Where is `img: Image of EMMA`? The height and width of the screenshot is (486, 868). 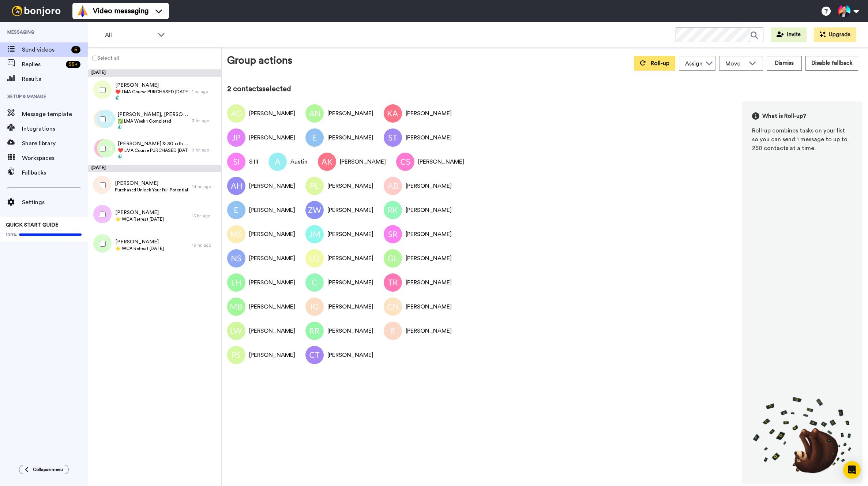 img: Image of EMMA is located at coordinates (315, 138).